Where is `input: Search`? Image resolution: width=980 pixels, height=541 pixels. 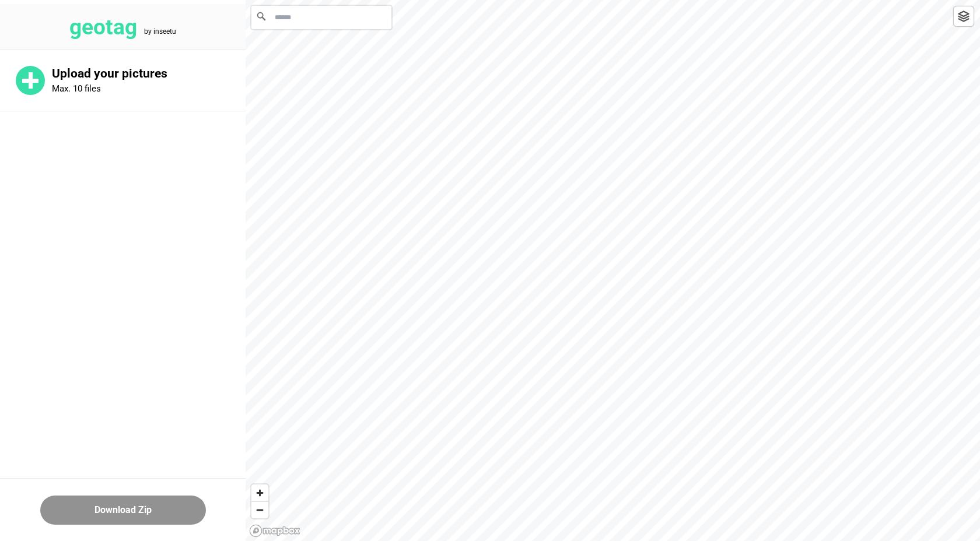 input: Search is located at coordinates (321, 17).